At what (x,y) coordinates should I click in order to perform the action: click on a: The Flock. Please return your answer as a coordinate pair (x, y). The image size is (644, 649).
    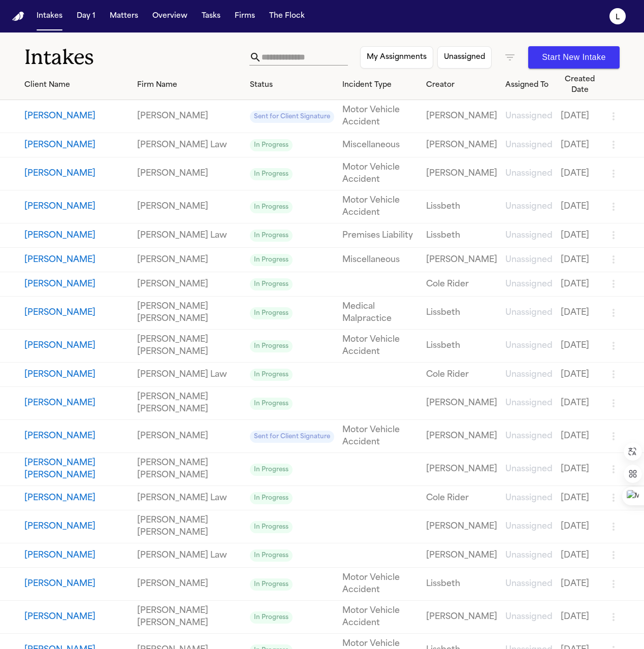
    Looking at the image, I should click on (287, 17).